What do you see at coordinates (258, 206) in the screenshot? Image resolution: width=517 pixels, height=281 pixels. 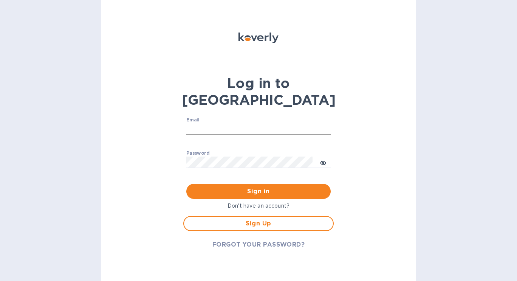 I see `p: Don't have an account?` at bounding box center [258, 206].